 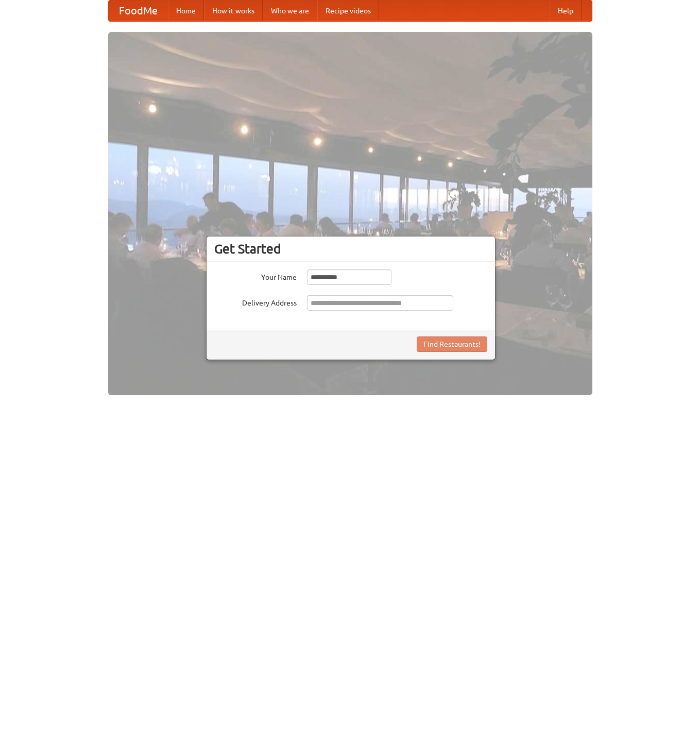 I want to click on a: FoodMe, so click(x=138, y=11).